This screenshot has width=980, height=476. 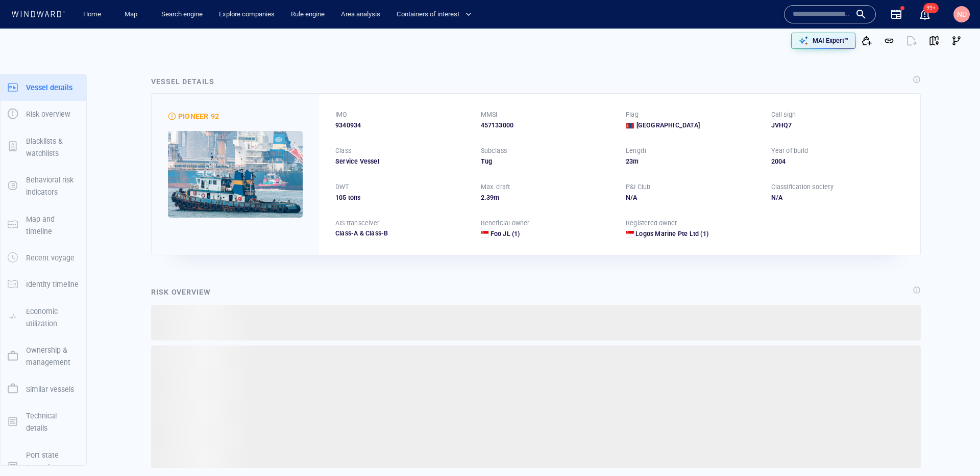 I want to click on div: Vessel details, so click(x=183, y=82).